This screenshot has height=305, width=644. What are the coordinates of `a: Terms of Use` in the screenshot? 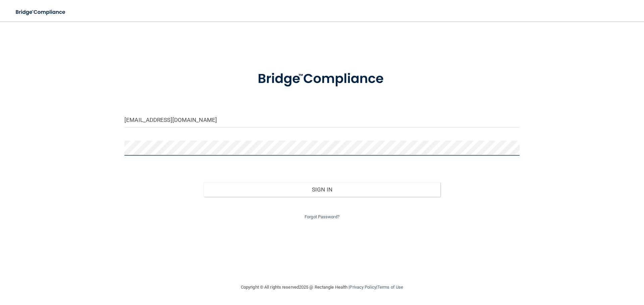 It's located at (390, 288).